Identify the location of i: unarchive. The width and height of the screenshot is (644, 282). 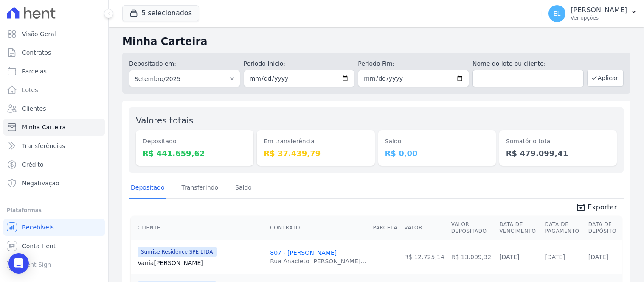
(581, 207).